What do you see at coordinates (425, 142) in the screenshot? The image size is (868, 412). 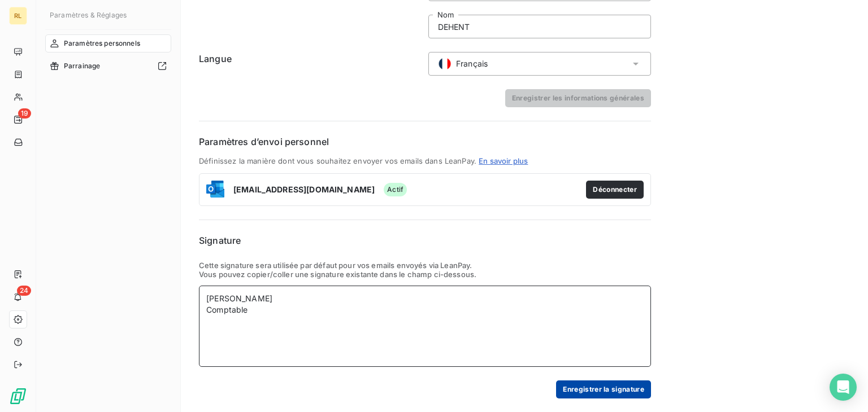 I see `h6: Paramètres d’envoi personnel` at bounding box center [425, 142].